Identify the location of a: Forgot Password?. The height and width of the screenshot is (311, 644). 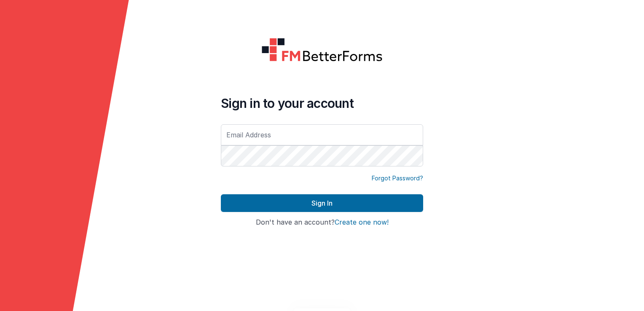
(398, 178).